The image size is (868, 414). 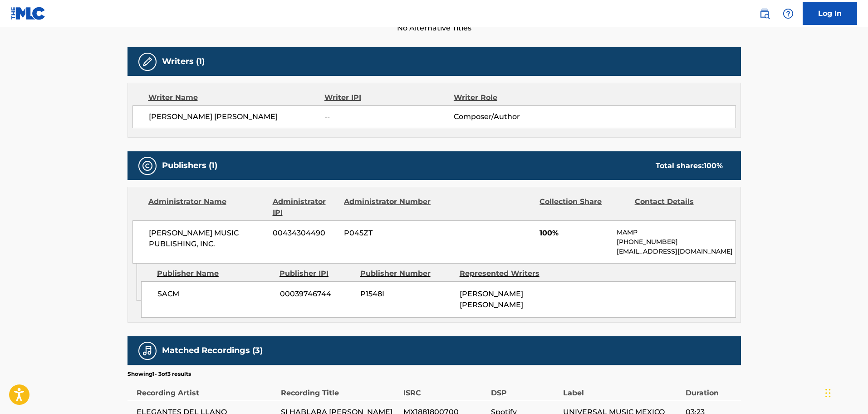 I want to click on span: 00434304490, so click(x=305, y=233).